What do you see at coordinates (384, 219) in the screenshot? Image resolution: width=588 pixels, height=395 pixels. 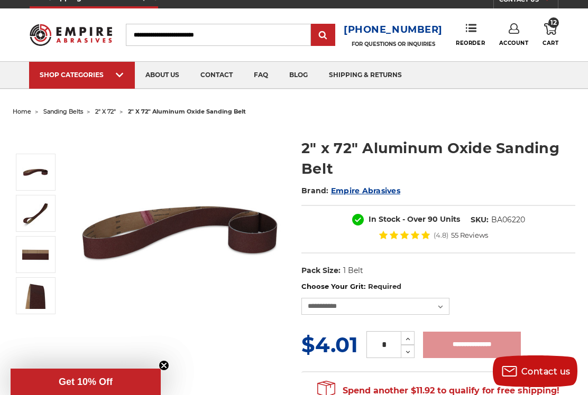 I see `span: In Stock` at bounding box center [384, 219].